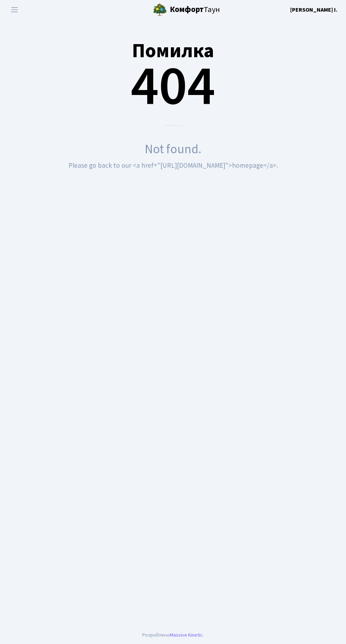 Image resolution: width=346 pixels, height=644 pixels. Describe the element at coordinates (186, 635) in the screenshot. I see `a: Massive Kinetic` at that location.